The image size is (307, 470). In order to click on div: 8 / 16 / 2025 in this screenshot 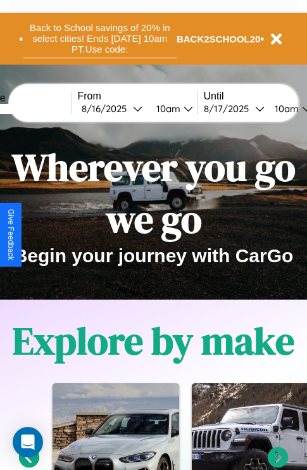, I will do `click(107, 108)`.